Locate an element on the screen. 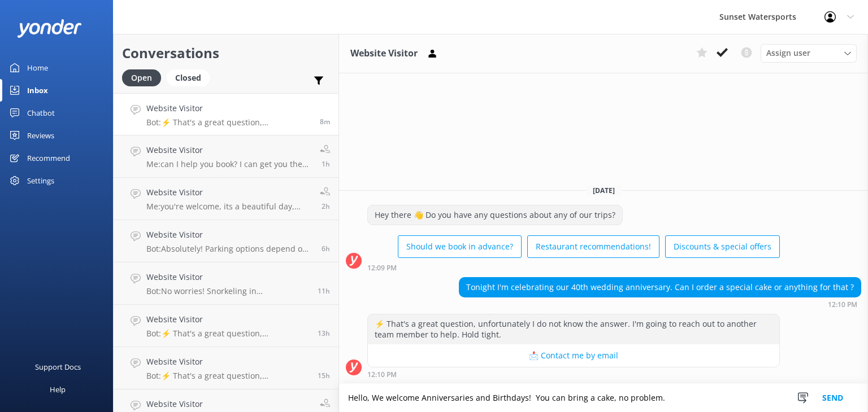  div: Sep 21 2025 11:09am (UTC -05:00) America/Cancun is located at coordinates (573, 268).